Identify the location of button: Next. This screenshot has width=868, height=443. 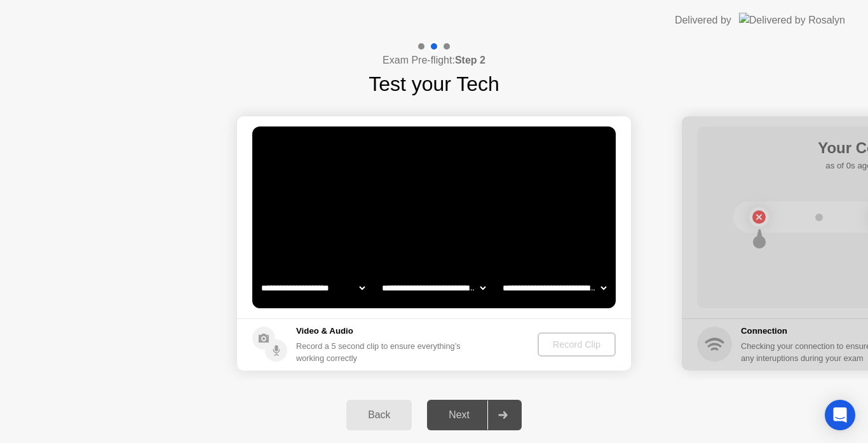
(474, 415).